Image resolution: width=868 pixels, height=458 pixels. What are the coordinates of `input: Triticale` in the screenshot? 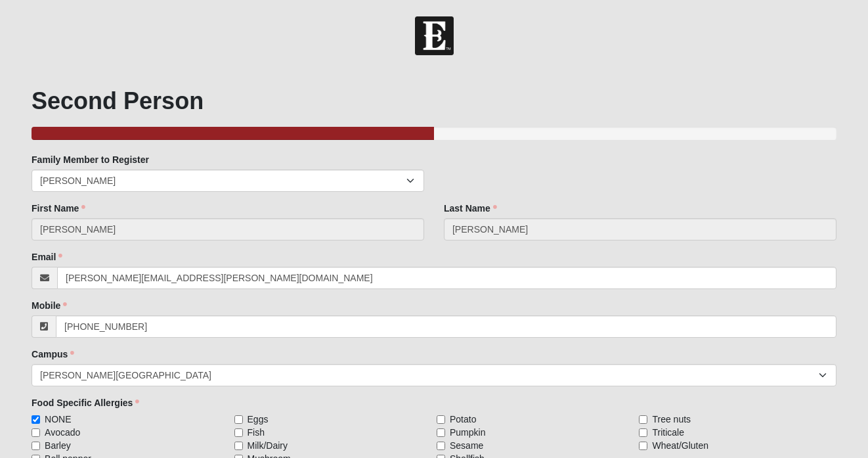 It's located at (643, 433).